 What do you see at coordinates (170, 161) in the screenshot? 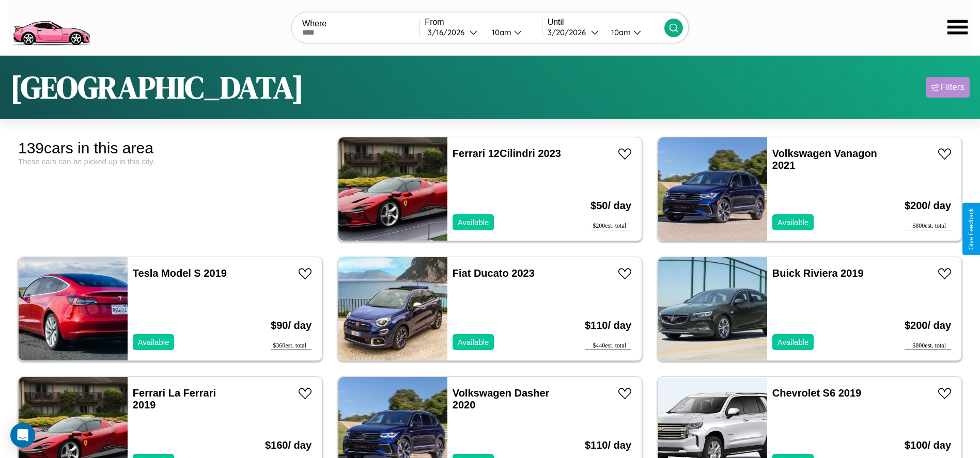
I see `div: These cars can be picked up in this city.` at bounding box center [170, 161].